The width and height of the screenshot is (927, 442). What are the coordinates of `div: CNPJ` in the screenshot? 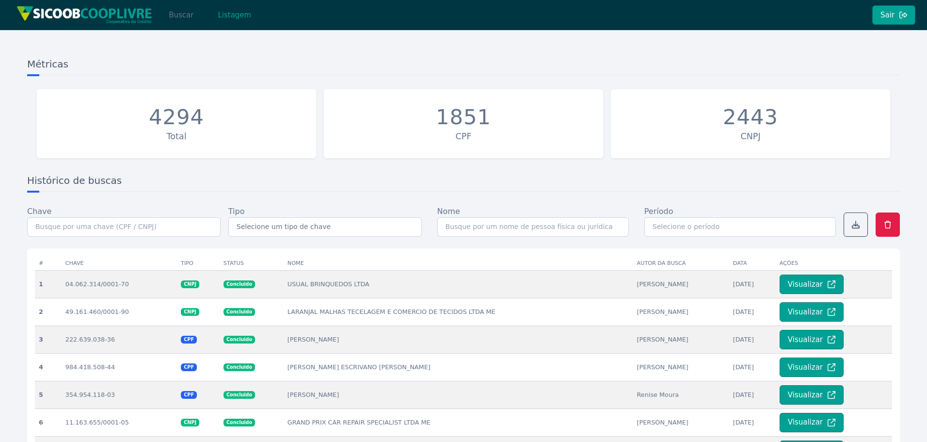 It's located at (750, 136).